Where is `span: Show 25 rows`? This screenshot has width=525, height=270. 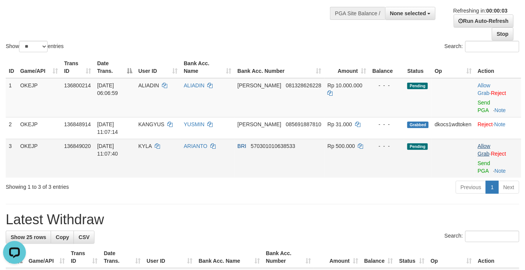 span: Show 25 rows is located at coordinates (28, 237).